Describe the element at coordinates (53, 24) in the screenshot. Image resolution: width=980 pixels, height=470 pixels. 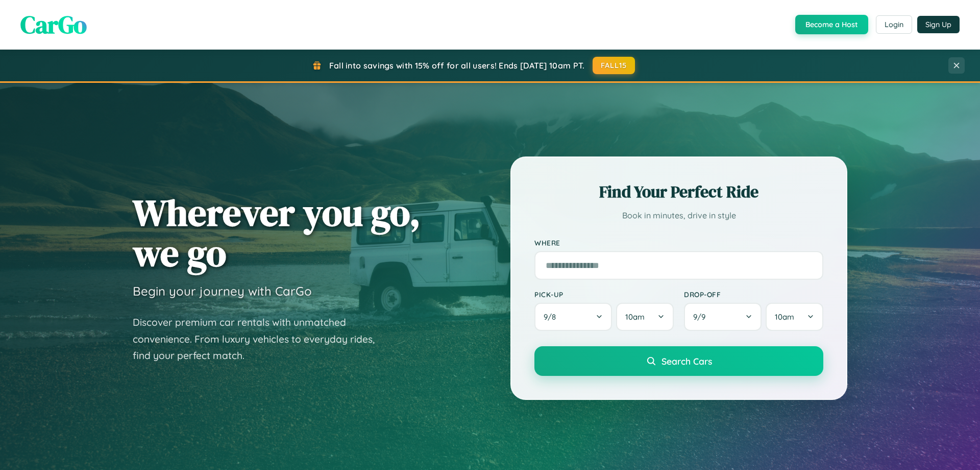
I see `span: CarGo` at that location.